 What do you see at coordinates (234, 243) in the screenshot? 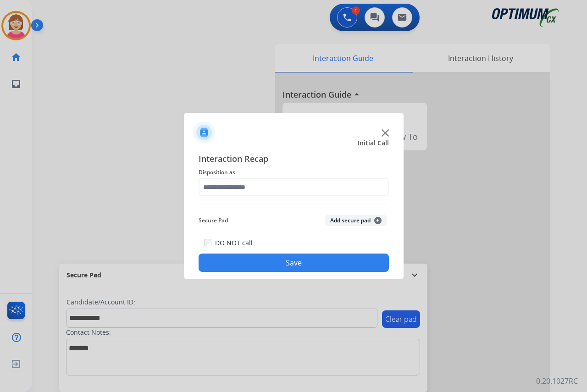
I see `label: DO NOT call` at bounding box center [234, 243].